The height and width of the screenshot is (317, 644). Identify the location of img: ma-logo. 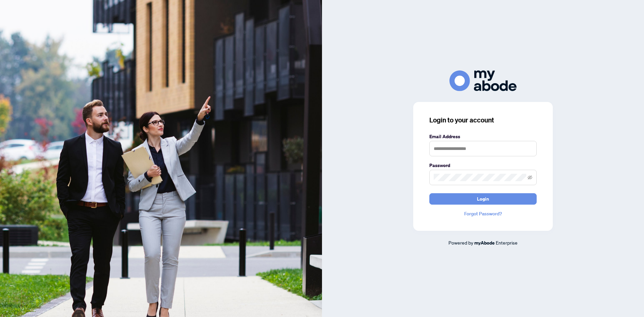
(483, 81).